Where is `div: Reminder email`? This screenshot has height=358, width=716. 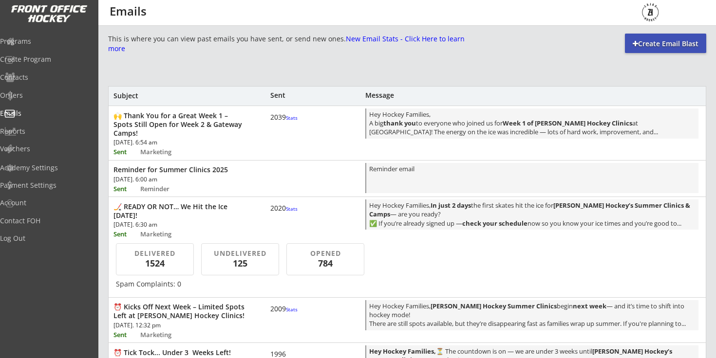 div: Reminder email is located at coordinates (532, 179).